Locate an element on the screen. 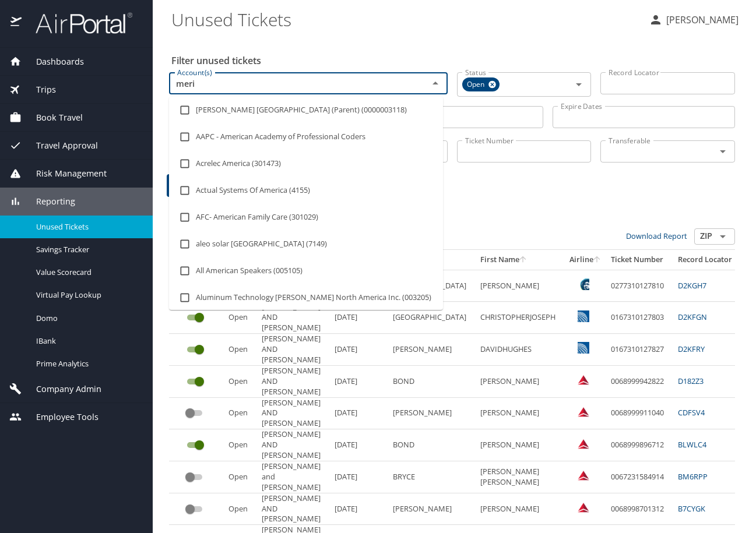  td: 0068998701312 is located at coordinates (639, 509).